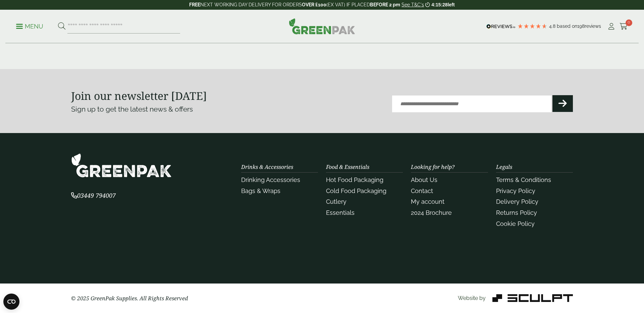  I want to click on a: Hot Food Packaging, so click(354, 180).